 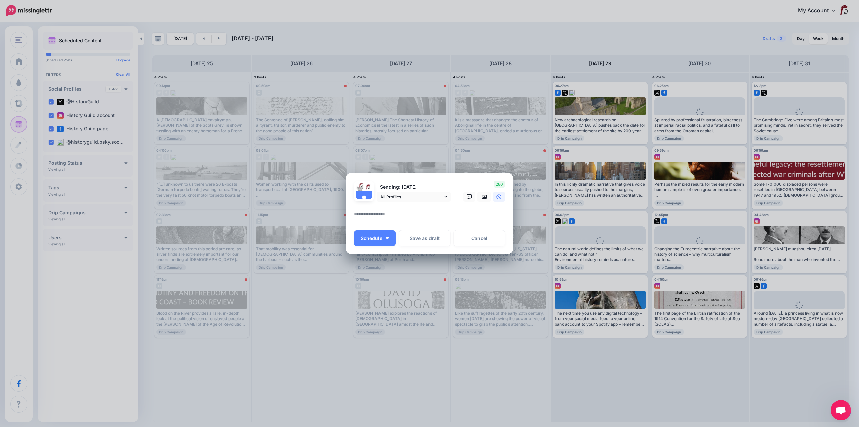 I want to click on img: 107731654_100216411778643_5832032346804107827_n-bsa91741.jpg, so click(x=360, y=187).